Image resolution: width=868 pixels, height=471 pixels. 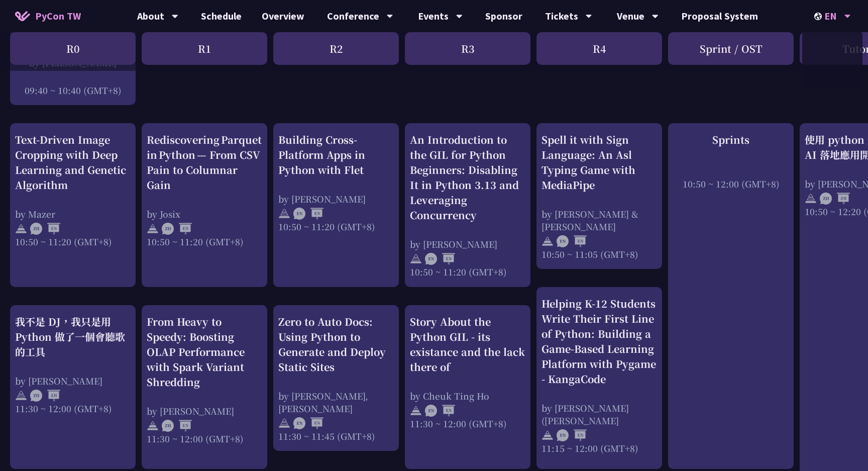 I want to click on a: An Introduction to the GIL for Python Beginners: Disabling It in Python 3.13 and Leveraging Concu..., so click(x=468, y=205).